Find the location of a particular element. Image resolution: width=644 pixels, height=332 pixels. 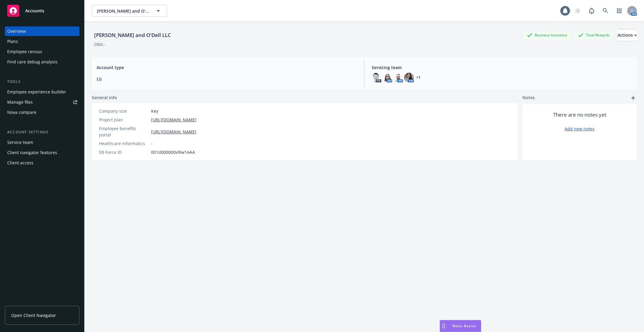

a: Service team is located at coordinates (42, 142).